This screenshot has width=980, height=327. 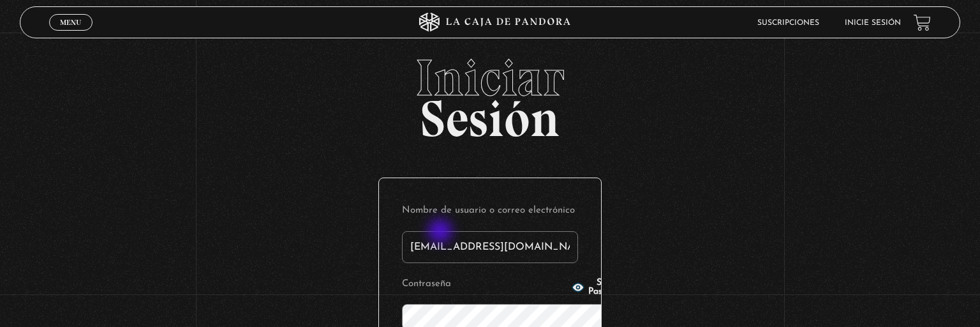 What do you see at coordinates (490, 210) in the screenshot?
I see `label: Nombre de usuario o correo electrónico` at bounding box center [490, 210].